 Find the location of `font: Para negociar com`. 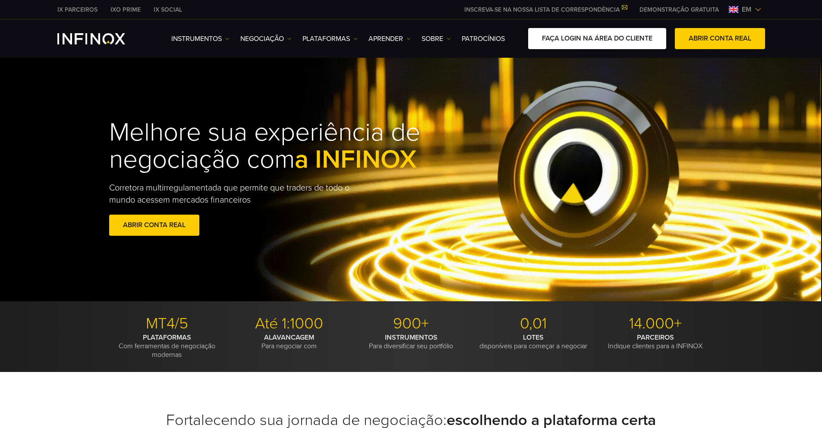

font: Para negociar com is located at coordinates (289, 346).